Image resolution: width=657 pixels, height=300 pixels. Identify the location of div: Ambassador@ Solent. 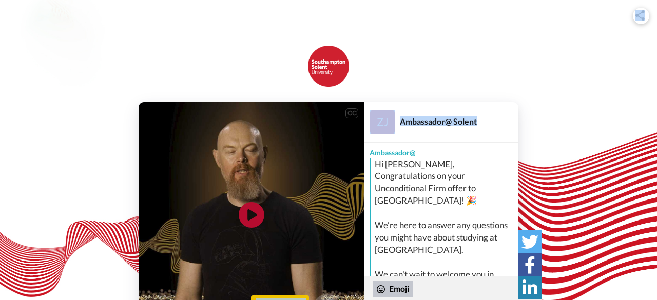
(459, 121).